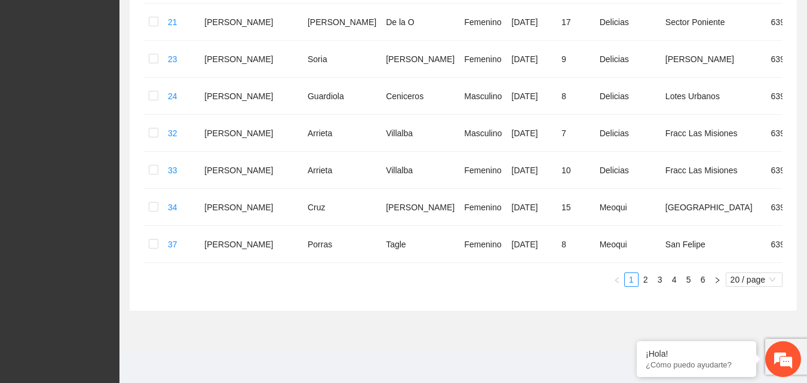 Image resolution: width=807 pixels, height=383 pixels. What do you see at coordinates (754, 279) in the screenshot?
I see `span: 20 / page` at bounding box center [754, 279].